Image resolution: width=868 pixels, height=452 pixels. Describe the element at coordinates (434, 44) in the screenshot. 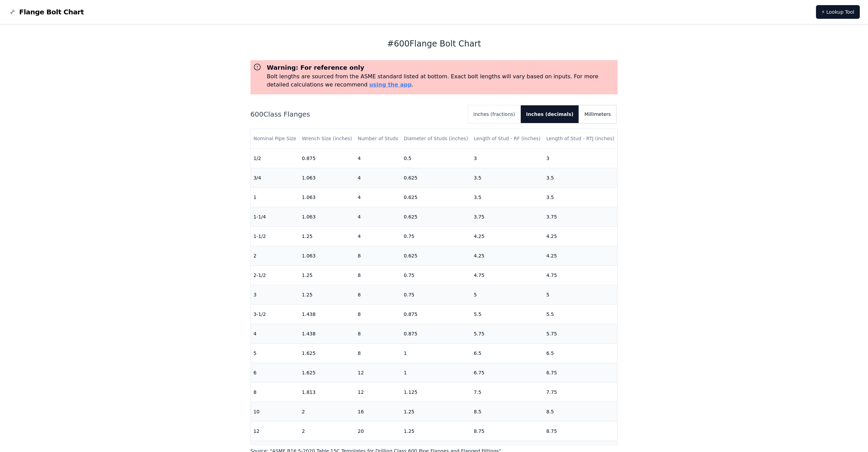

I see `h1: # 600 Flange Bolt Chart` at that location.